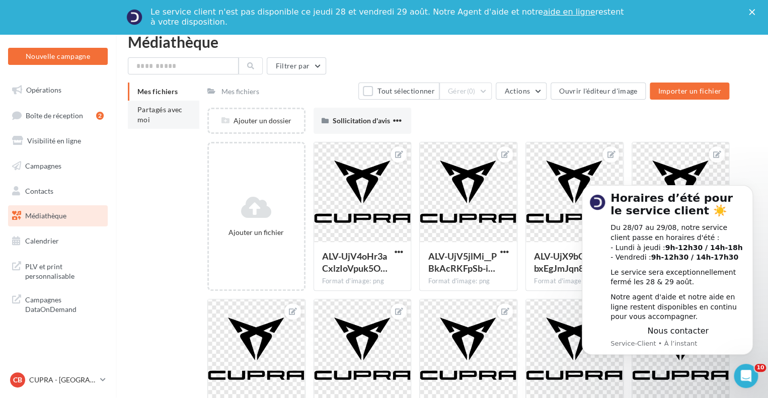  What do you see at coordinates (521, 91) in the screenshot?
I see `button: Actions` at bounding box center [521, 91].